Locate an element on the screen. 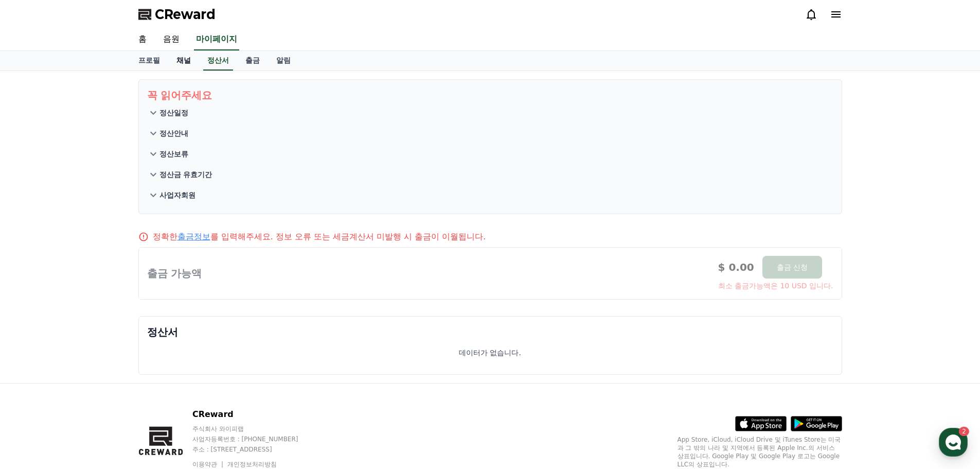 Image resolution: width=980 pixels, height=469 pixels. p: 정산일정 is located at coordinates (174, 113).